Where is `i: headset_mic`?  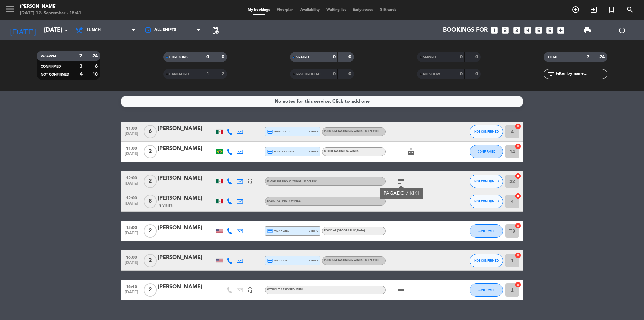 i: headset_mic is located at coordinates (250, 181).